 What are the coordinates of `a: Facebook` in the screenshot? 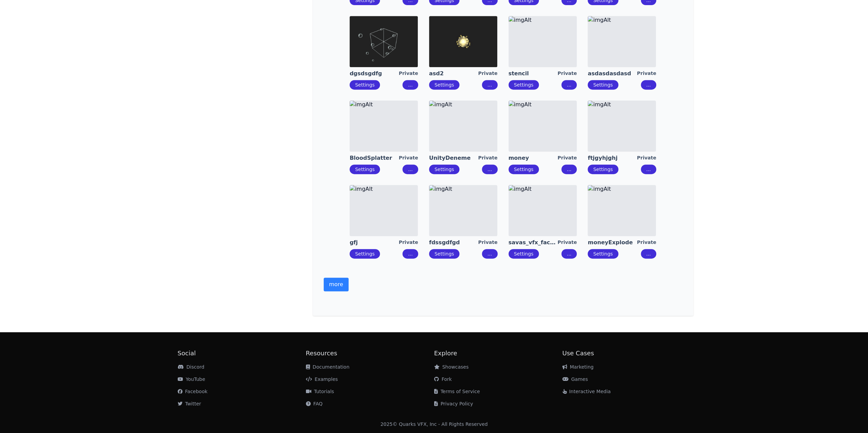 It's located at (193, 392).